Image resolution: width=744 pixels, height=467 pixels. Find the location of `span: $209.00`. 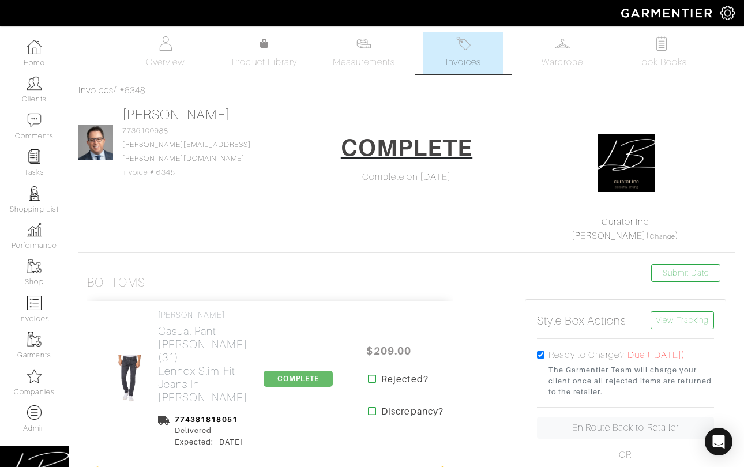

span: $209.00 is located at coordinates (389, 351).